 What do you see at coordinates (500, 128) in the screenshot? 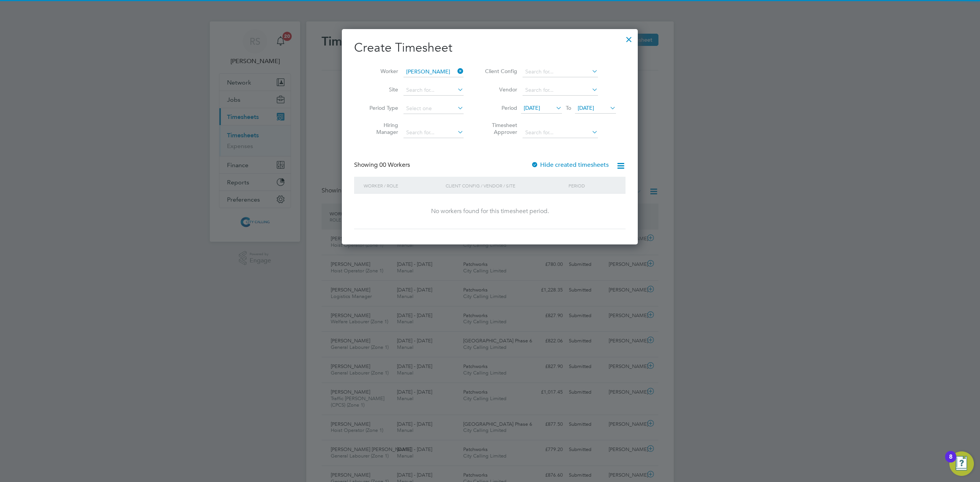
I see `label: Timesheet Approver` at bounding box center [500, 128].